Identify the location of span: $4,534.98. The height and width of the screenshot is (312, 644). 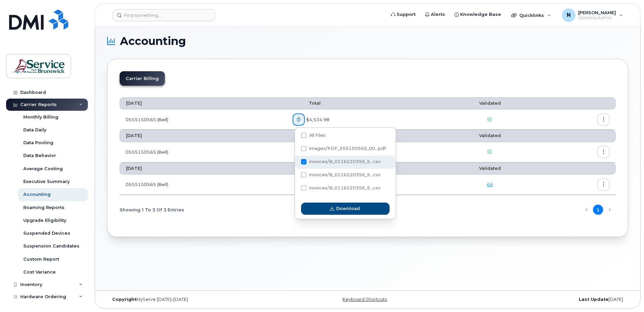
(317, 120).